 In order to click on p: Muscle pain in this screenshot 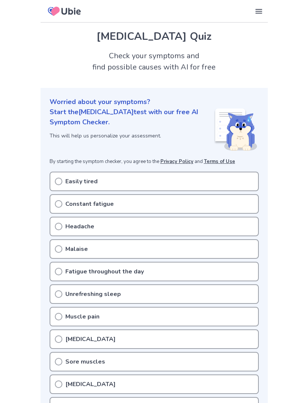, I will do `click(82, 317)`.